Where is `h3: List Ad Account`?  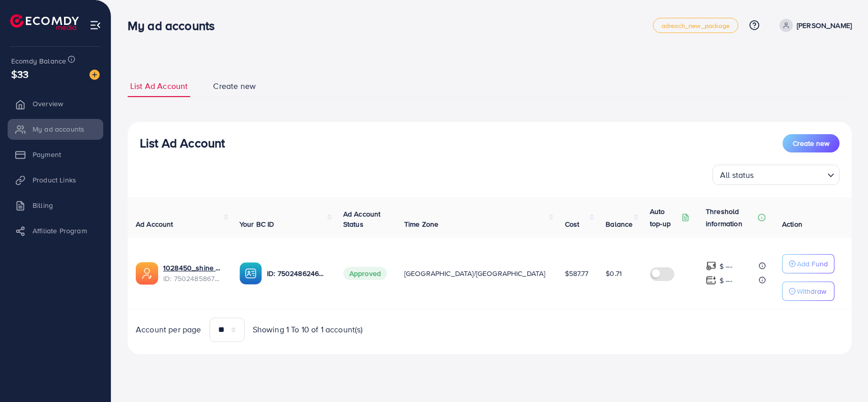 h3: List Ad Account is located at coordinates (182, 143).